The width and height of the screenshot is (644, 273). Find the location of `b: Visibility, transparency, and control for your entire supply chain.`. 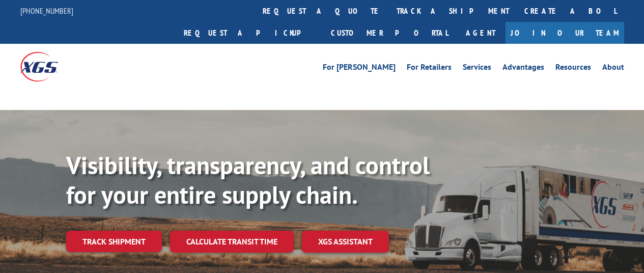

b: Visibility, transparency, and control for your entire supply chain. is located at coordinates (248, 180).